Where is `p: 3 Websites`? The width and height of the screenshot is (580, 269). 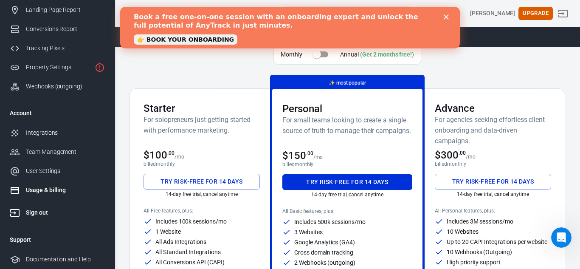 p: 3 Websites is located at coordinates (308, 232).